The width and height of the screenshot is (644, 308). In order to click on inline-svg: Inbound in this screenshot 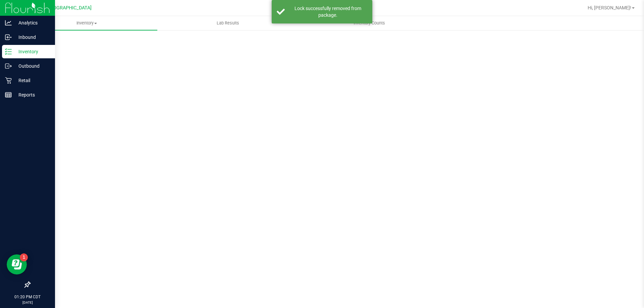, I will do `click(8, 37)`.